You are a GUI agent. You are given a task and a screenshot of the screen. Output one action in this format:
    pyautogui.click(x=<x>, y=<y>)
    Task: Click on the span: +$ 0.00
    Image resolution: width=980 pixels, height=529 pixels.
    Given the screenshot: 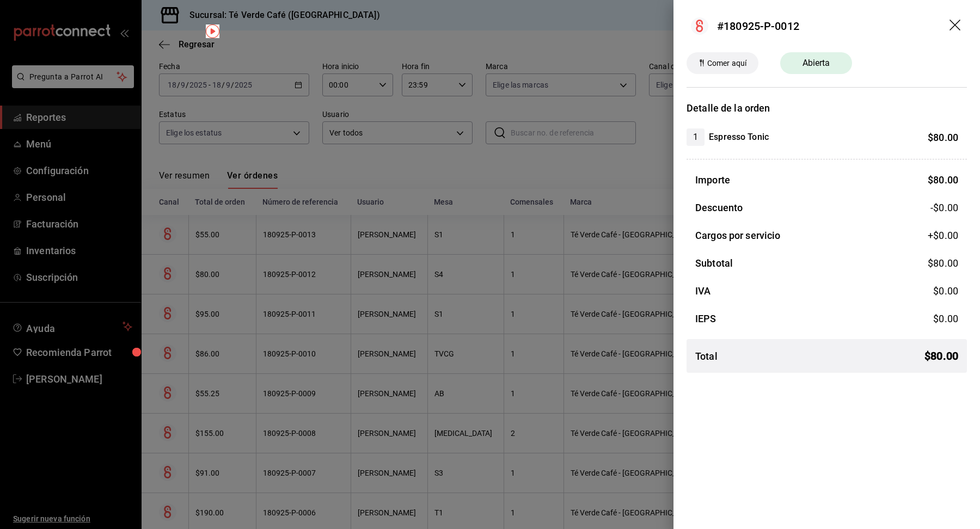 What is the action you would take?
    pyautogui.click(x=942, y=235)
    